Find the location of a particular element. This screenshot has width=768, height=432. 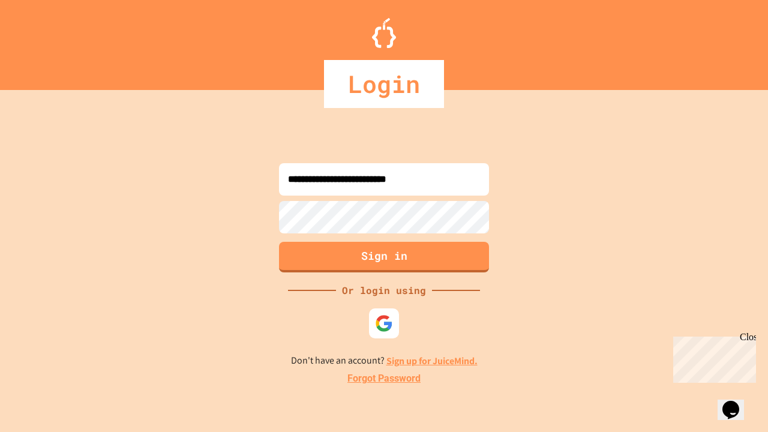

a: Forgot Password is located at coordinates (384, 378).